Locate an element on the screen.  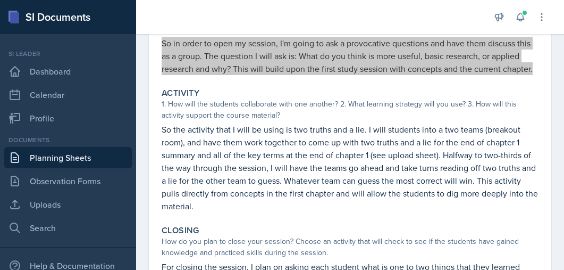
p: So the activity that I will be using is two truths and a lie. I will students into a two teams (b... is located at coordinates (350, 168).